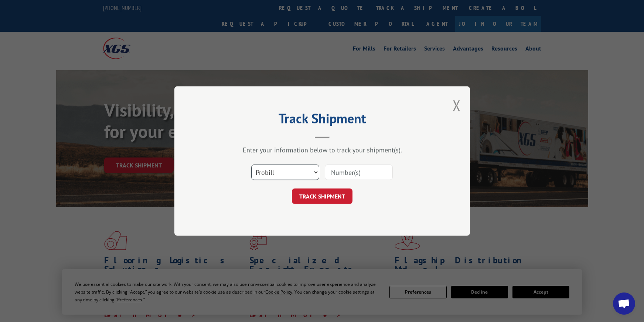 The width and height of the screenshot is (644, 322). Describe the element at coordinates (457, 105) in the screenshot. I see `button: Close modal` at that location.